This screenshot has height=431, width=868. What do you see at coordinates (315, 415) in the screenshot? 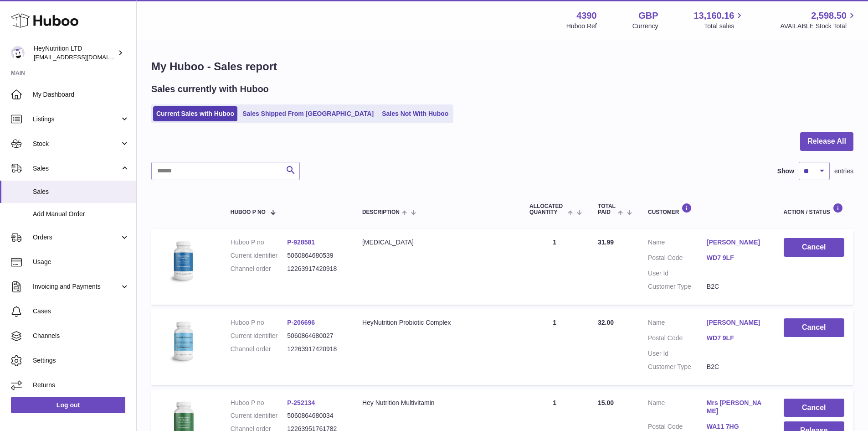
I see `dd: 5060864680034` at bounding box center [315, 415].